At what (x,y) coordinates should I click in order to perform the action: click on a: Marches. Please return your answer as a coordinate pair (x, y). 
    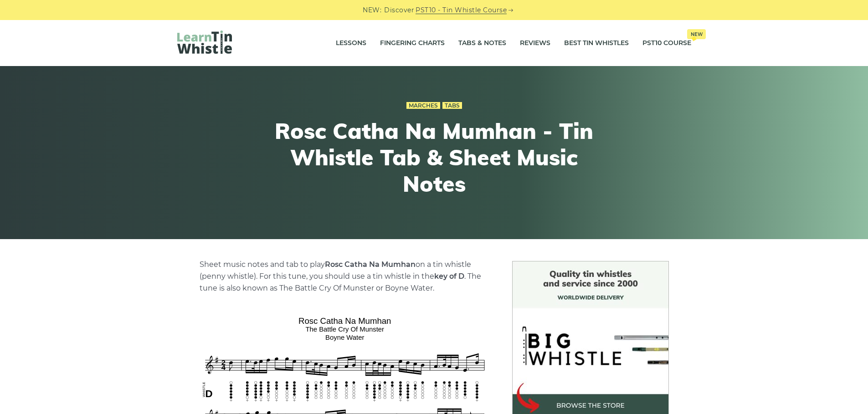
    Looking at the image, I should click on (423, 106).